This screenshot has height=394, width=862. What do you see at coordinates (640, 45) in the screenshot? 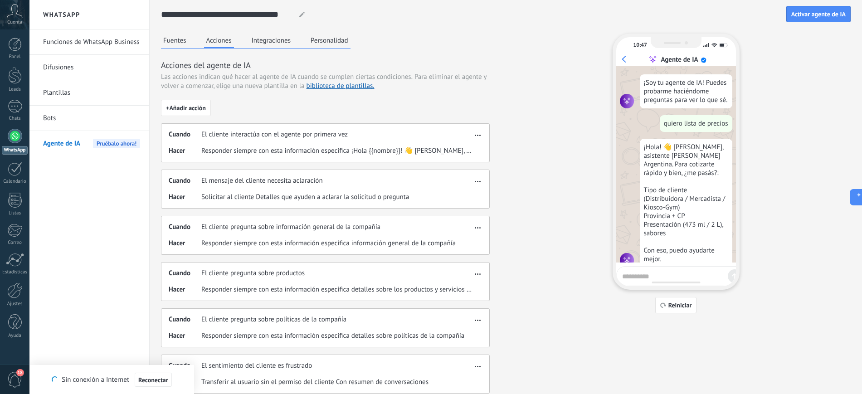
I see `div: 10:47` at bounding box center [640, 45].